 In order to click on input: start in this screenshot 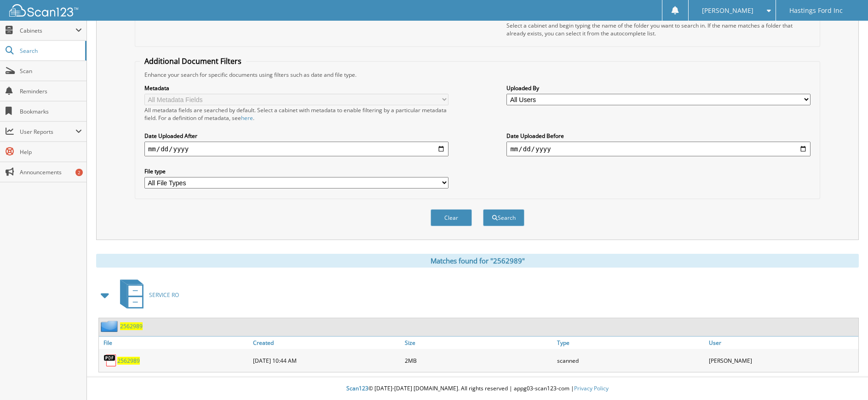, I will do `click(296, 149)`.